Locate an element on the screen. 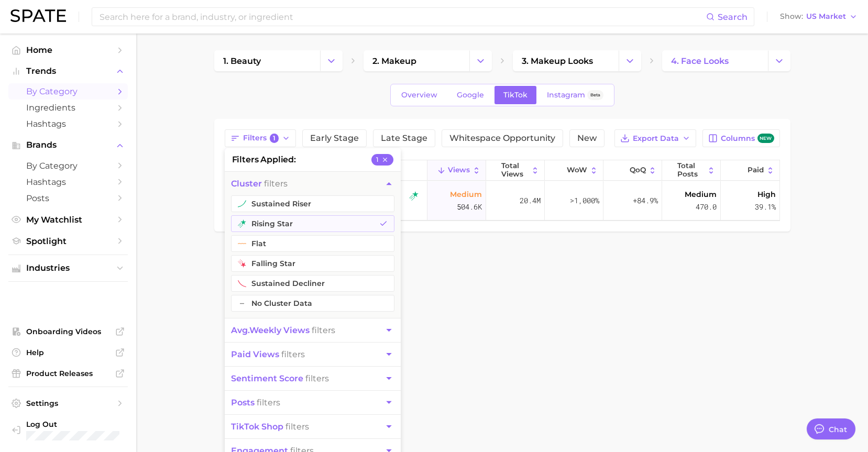 The height and width of the screenshot is (452, 868). a: My Watchlist is located at coordinates (69, 220).